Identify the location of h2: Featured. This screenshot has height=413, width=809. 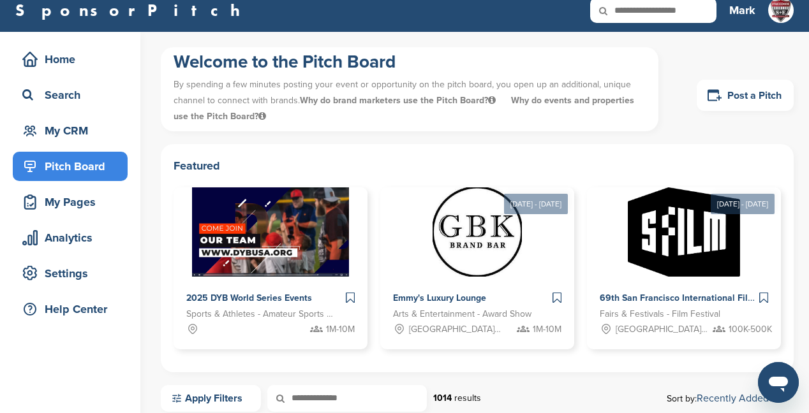
(477, 166).